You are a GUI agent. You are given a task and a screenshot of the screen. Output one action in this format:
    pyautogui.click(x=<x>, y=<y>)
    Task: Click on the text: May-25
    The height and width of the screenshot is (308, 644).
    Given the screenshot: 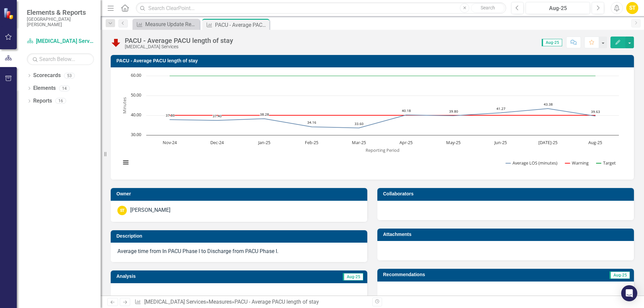 What is the action you would take?
    pyautogui.click(x=453, y=142)
    